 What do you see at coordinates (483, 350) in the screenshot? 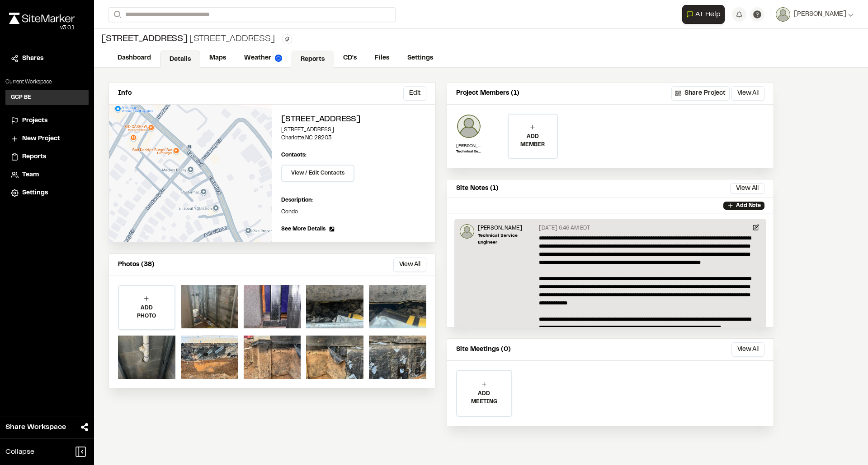
I see `p: Site Meetings (0)` at bounding box center [483, 350].